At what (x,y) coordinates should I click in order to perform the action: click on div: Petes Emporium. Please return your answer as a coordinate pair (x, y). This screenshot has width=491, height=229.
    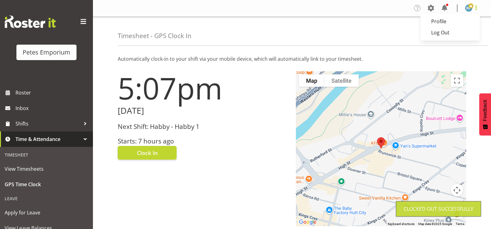
    Looking at the image, I should click on (46, 52).